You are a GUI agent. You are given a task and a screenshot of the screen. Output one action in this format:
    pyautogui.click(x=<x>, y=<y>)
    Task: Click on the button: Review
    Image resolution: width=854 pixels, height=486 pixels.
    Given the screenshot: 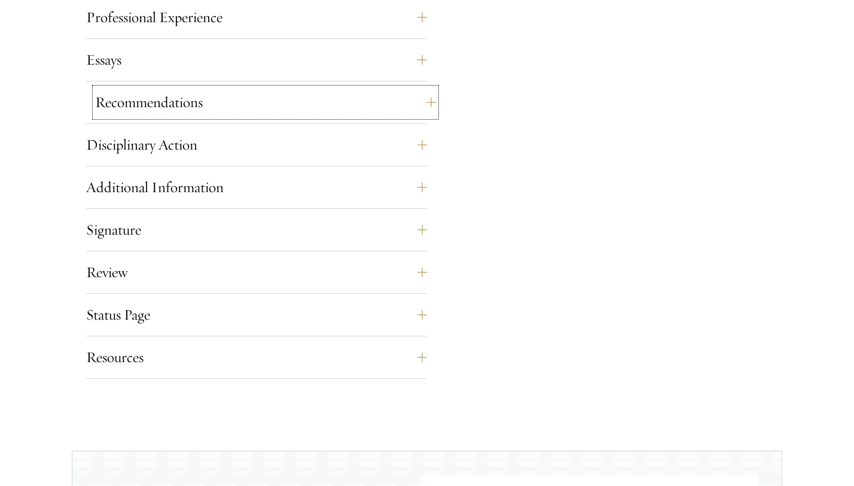 What is the action you would take?
    pyautogui.click(x=257, y=272)
    